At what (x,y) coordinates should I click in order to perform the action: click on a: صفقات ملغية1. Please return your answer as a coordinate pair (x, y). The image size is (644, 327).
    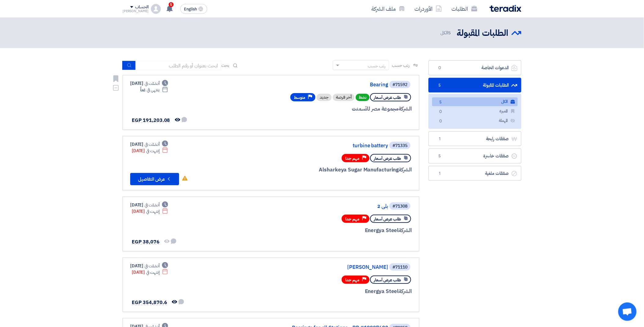
    Looking at the image, I should click on (475, 173).